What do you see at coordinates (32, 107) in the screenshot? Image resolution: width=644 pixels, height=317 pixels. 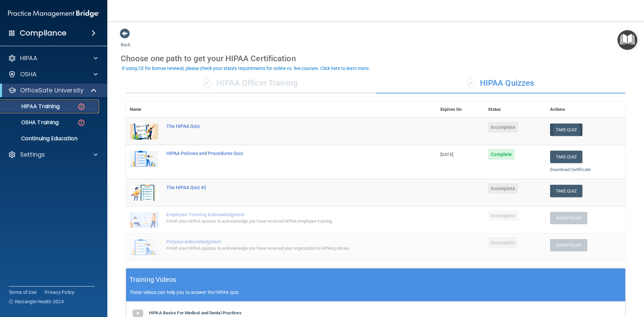 I see `p: HIPAA Training` at bounding box center [32, 107].